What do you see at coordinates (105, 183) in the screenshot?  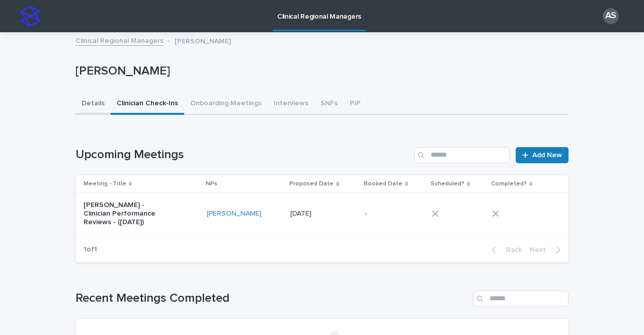 I see `p: Meeting - Title` at bounding box center [105, 183].